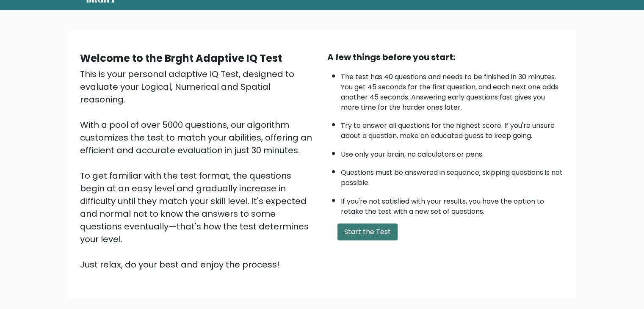  I want to click on li: Use only your brain, no calculators or pens., so click(453, 152).